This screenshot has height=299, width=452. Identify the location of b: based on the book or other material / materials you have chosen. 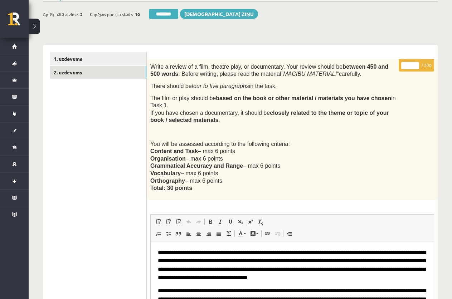
(303, 98).